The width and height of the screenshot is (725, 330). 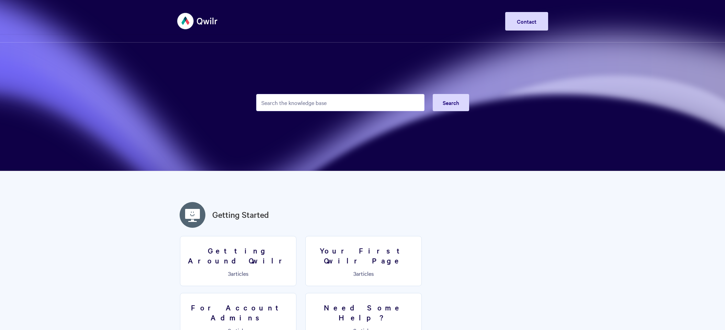 What do you see at coordinates (240, 215) in the screenshot?
I see `a: Getting Started` at bounding box center [240, 215].